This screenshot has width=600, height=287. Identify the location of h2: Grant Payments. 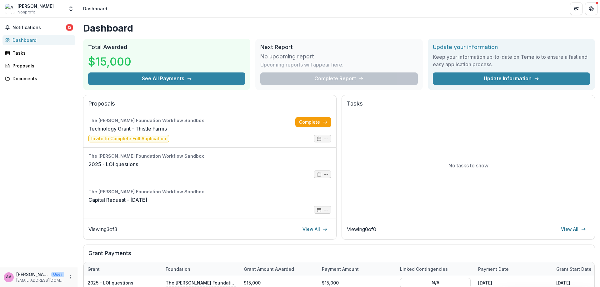
(339, 256).